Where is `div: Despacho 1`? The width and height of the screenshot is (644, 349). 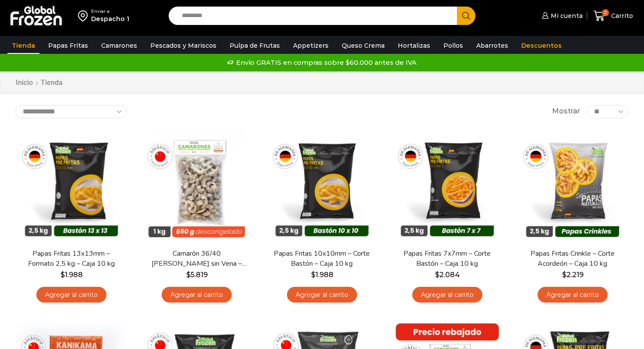 div: Despacho 1 is located at coordinates (110, 19).